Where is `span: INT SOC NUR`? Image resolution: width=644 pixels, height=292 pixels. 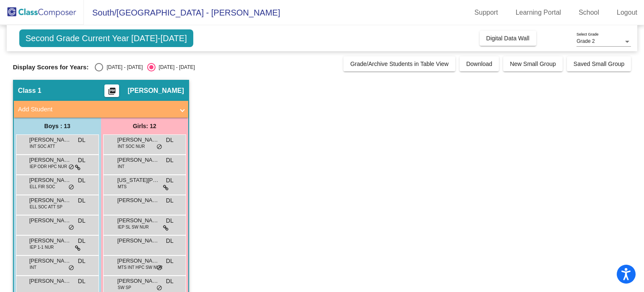
span: INT SOC NUR is located at coordinates (131, 146).